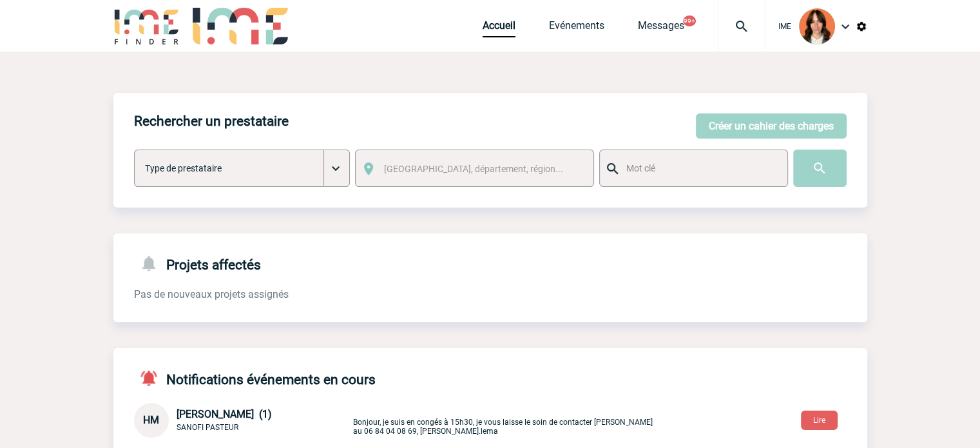  I want to click on span: Pas de nouveaux projets assignés, so click(212, 294).